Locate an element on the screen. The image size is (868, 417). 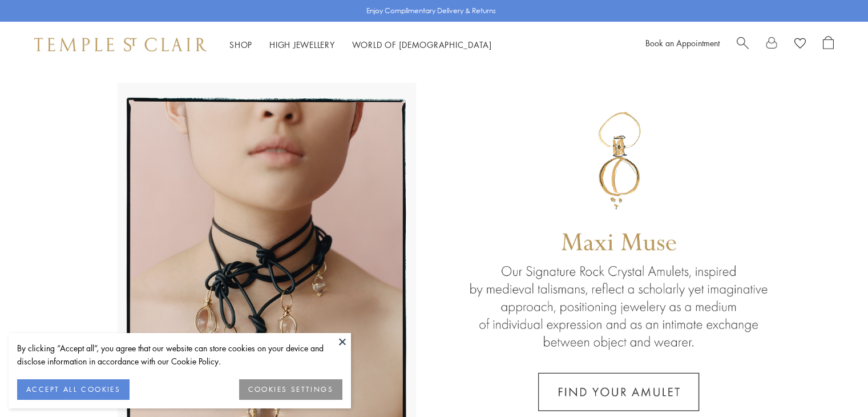
button: ACCEPT ALL COOKIES is located at coordinates (73, 389).